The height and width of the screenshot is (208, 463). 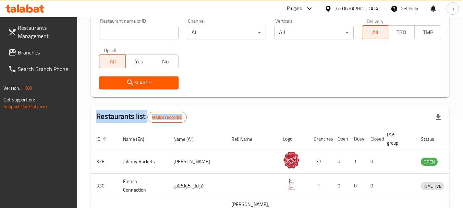 I want to click on td: French Connection, so click(x=143, y=186).